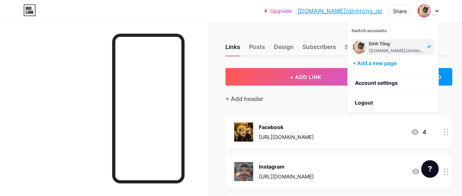  Describe the element at coordinates (352, 49) in the screenshot. I see `div: Stats` at that location.